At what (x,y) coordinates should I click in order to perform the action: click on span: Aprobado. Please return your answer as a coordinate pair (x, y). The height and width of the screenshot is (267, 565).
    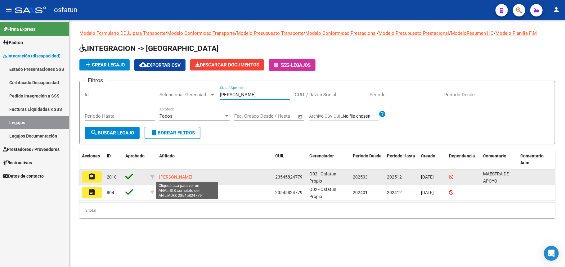
    Looking at the image, I should click on (135, 156).